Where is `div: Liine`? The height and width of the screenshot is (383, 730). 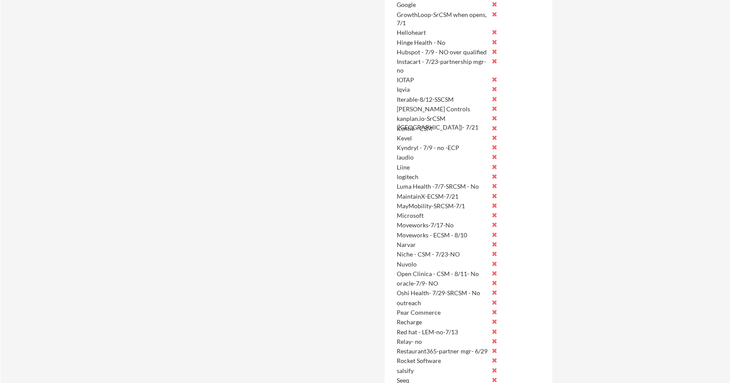
div: Liine is located at coordinates (443, 167).